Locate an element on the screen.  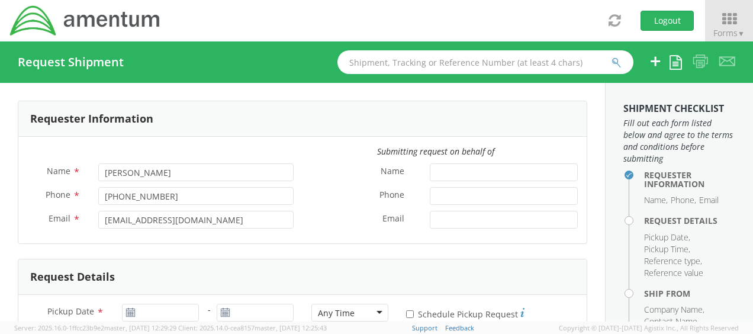
h4: Ship From is located at coordinates (690, 293).